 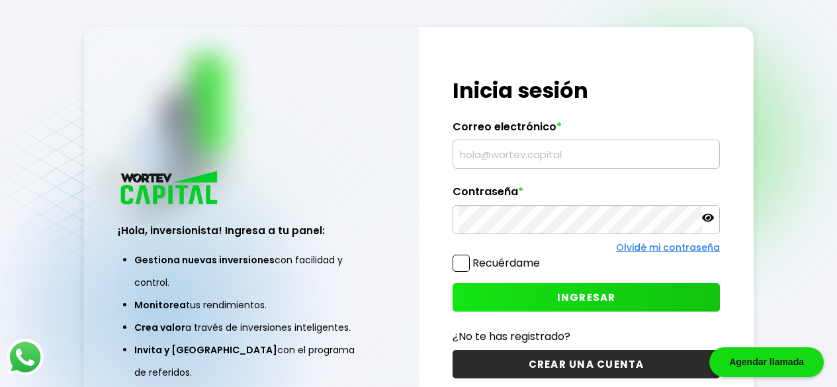 I want to click on label: Recuérdame, so click(x=506, y=263).